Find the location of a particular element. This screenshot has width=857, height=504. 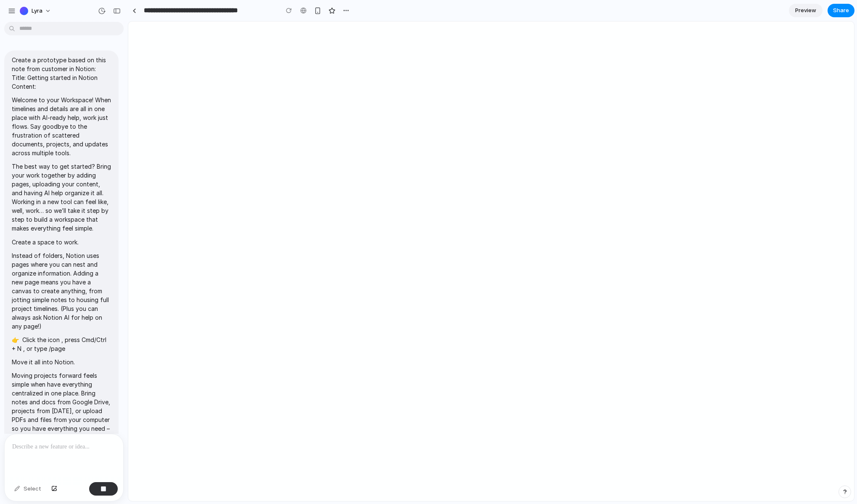

p: Welcome to your Workspace! When timelines and details are all in one place with AI-ready help, wo... is located at coordinates (61, 126).